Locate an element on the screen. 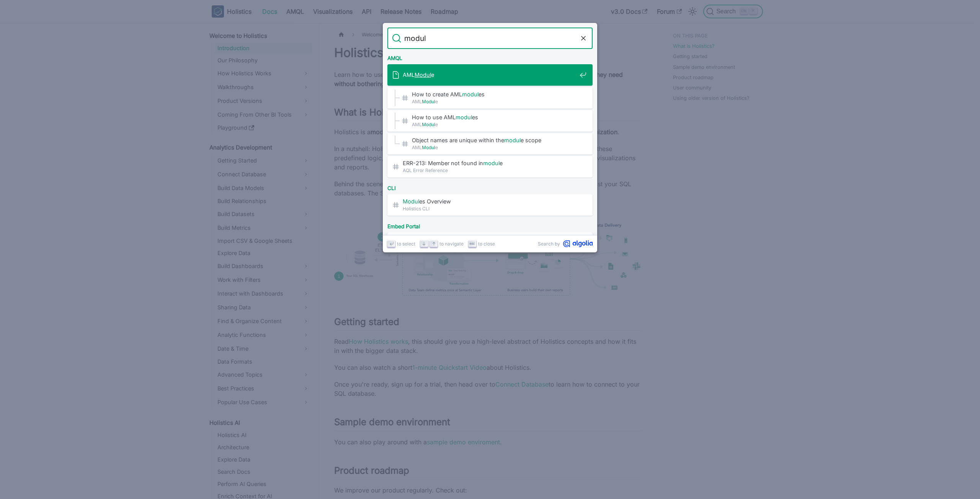 This screenshot has width=980, height=499. span: to select is located at coordinates (406, 244).